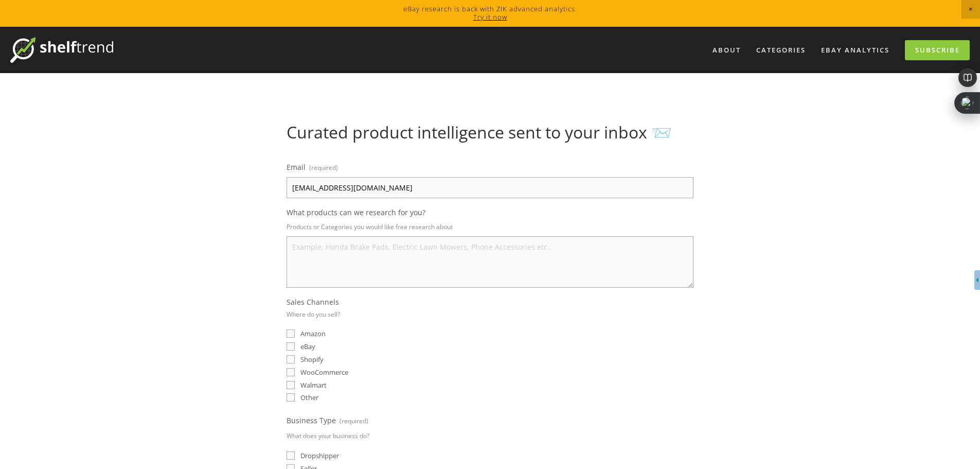 This screenshot has width=980, height=469. Describe the element at coordinates (490, 17) in the screenshot. I see `a: Try it now` at that location.